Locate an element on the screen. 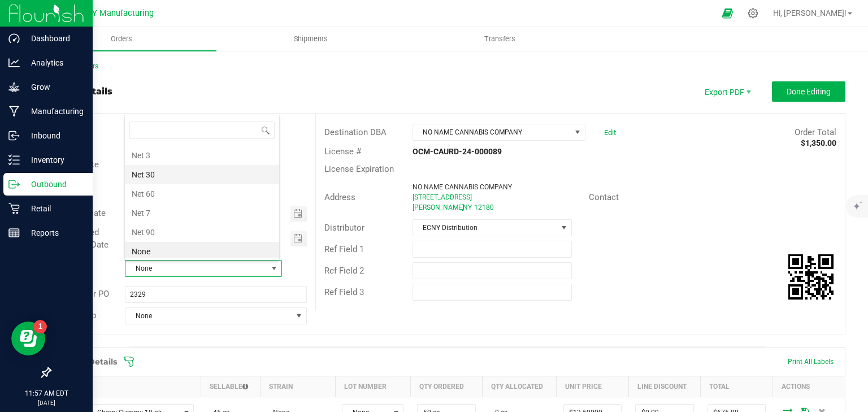  p: Manufacturing is located at coordinates (54, 111).